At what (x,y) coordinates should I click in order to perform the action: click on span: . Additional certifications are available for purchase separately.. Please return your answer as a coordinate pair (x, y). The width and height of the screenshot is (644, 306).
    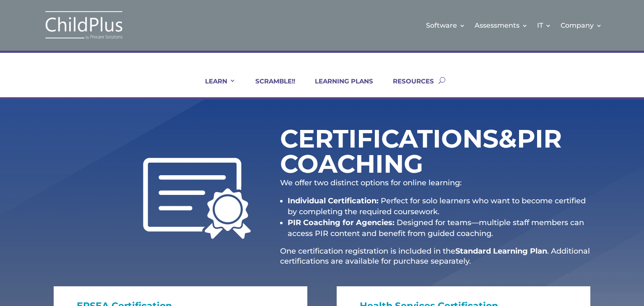
    Looking at the image, I should click on (435, 256).